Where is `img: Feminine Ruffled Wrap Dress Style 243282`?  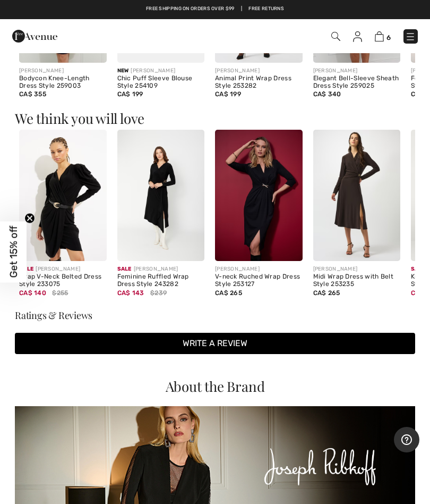 img: Feminine Ruffled Wrap Dress Style 243282 is located at coordinates (161, 195).